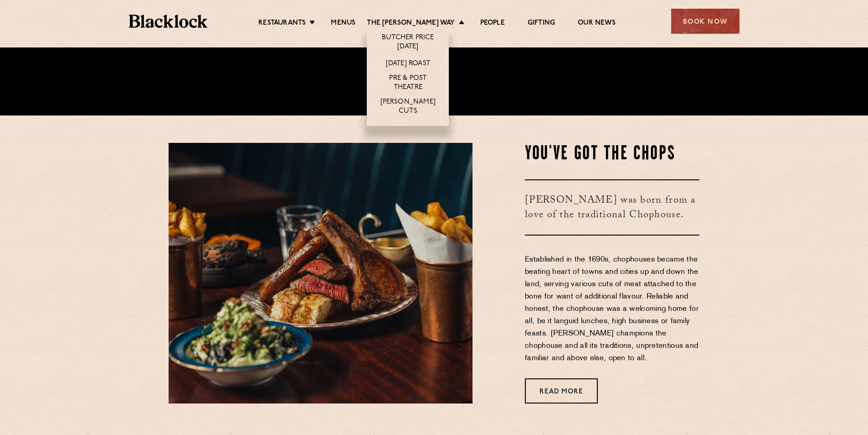 This screenshot has width=868, height=435. I want to click on p: Established in the 1690s, chophouses became the beating heart of towns and cities up and down the..., so click(612, 309).